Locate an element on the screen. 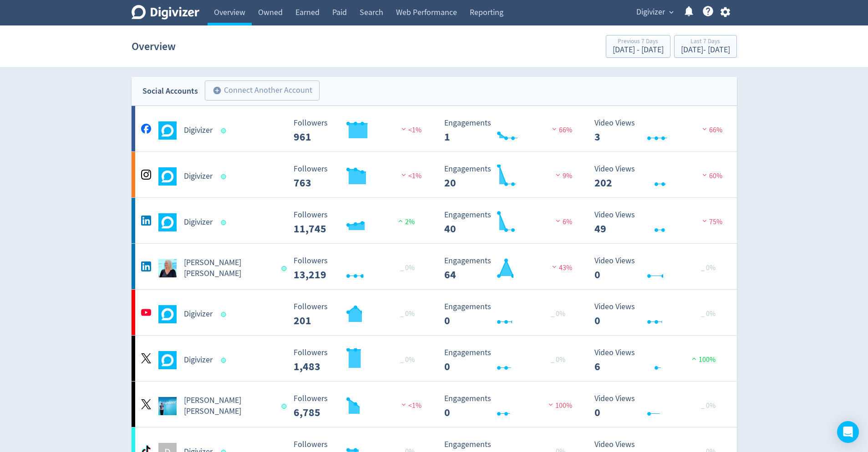 The image size is (868, 452). button: Connect Another Account is located at coordinates (262, 91).